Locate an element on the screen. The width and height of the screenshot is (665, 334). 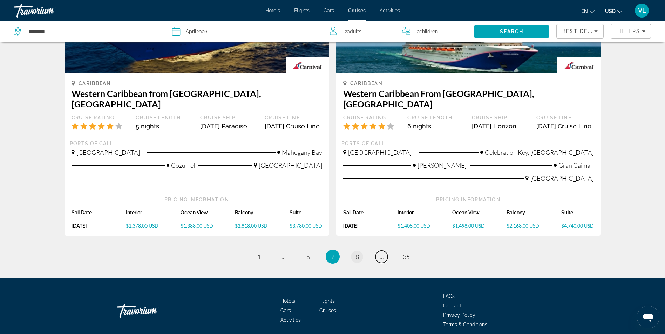
div: Cruise Line is located at coordinates (565, 118).